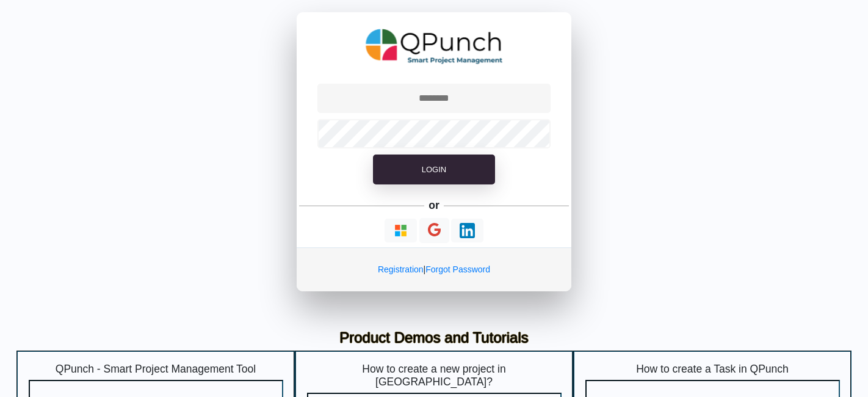 The width and height of the screenshot is (868, 397). What do you see at coordinates (467, 230) in the screenshot?
I see `button: Continue With LinkedIn` at bounding box center [467, 230].